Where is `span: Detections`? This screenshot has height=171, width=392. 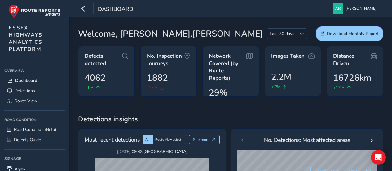 span: Detections is located at coordinates (25, 90).